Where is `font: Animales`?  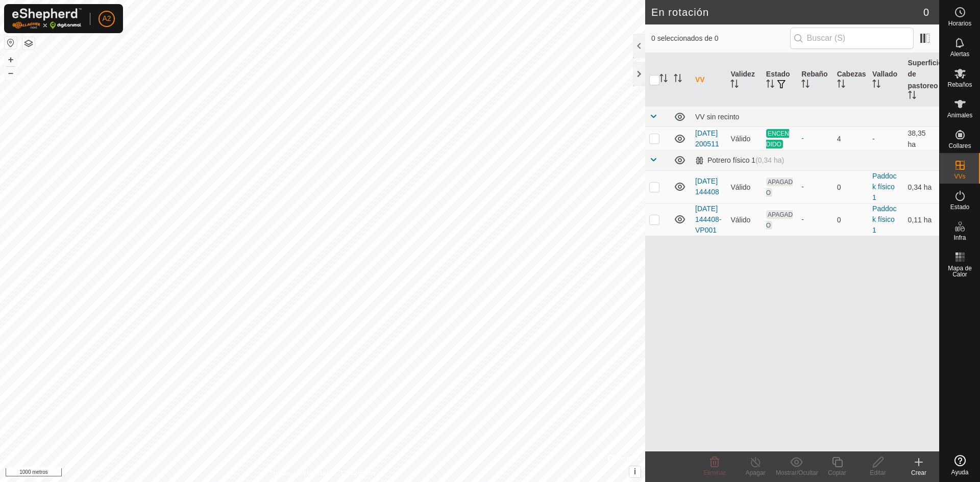 font: Animales is located at coordinates (959, 115).